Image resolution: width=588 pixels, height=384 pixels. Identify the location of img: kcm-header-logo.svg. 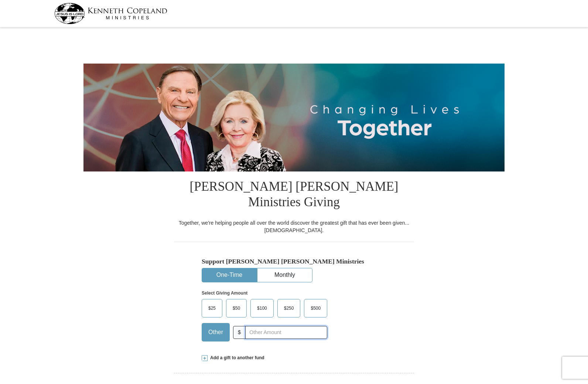
(111, 13).